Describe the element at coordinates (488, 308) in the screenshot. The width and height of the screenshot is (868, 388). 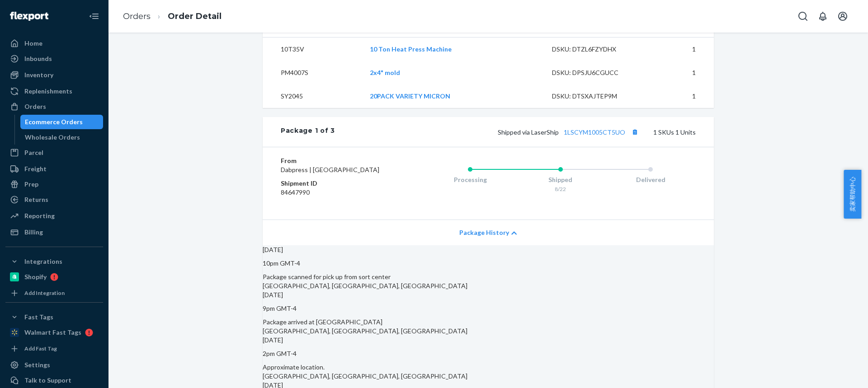
I see `p: 9pm GMT-4` at that location.